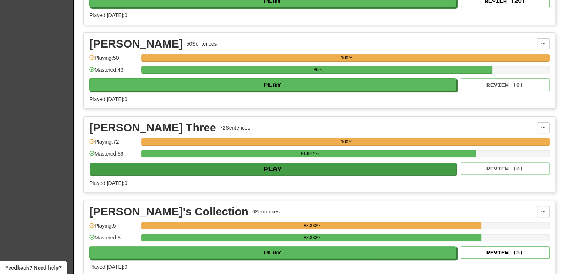 The width and height of the screenshot is (561, 274). Describe the element at coordinates (266, 211) in the screenshot. I see `div: 6 Sentences` at that location.